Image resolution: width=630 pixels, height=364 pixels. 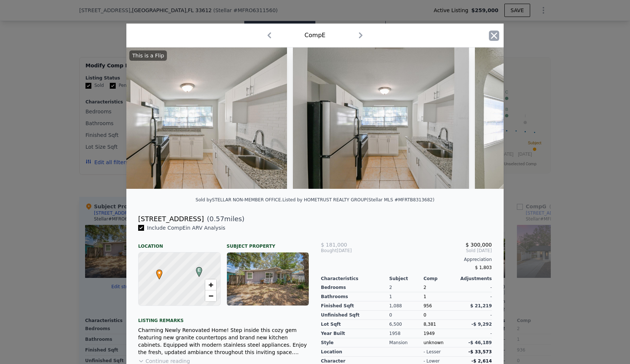 What do you see at coordinates (441, 279) in the screenshot?
I see `div: Comp` at bounding box center [441, 279].